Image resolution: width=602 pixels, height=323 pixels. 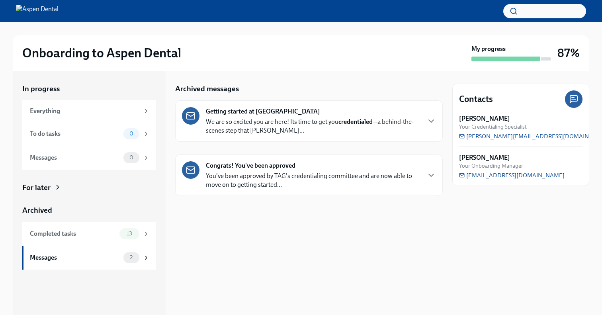 What do you see at coordinates (313, 180) in the screenshot?
I see `p: You've been approved by TAG's credentialing committee and are now able to move on to getting star...` at bounding box center [313, 180].